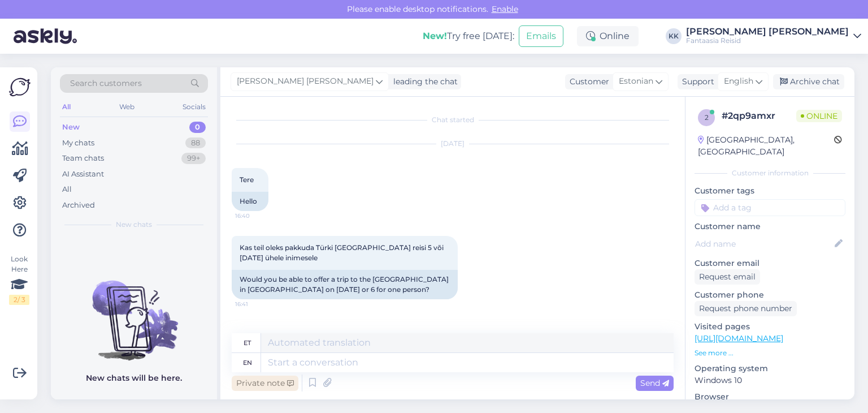 The height and width of the screenshot is (413, 868). What do you see at coordinates (434, 35) in the screenshot?
I see `b: New!` at bounding box center [434, 35].